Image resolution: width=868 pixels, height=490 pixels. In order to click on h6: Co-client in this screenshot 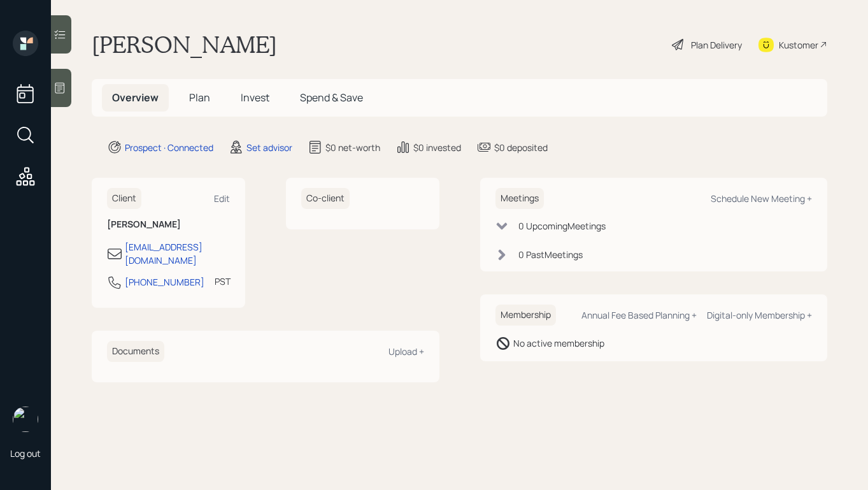, I will do `click(326, 198)`.